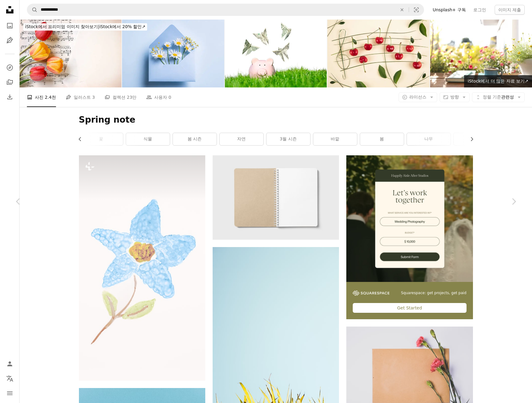 The width and height of the screenshot is (532, 403). What do you see at coordinates (10, 68) in the screenshot?
I see `a: 탐색` at bounding box center [10, 68].